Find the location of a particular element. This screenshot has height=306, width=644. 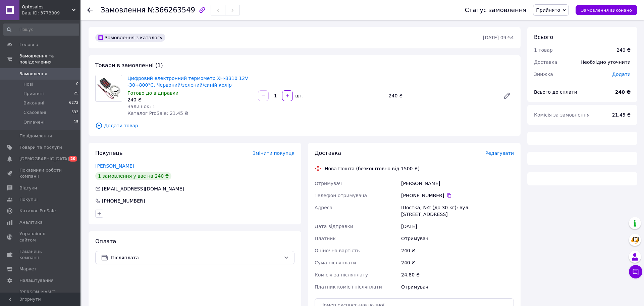

span: Замовлення виконано is located at coordinates (607, 10).